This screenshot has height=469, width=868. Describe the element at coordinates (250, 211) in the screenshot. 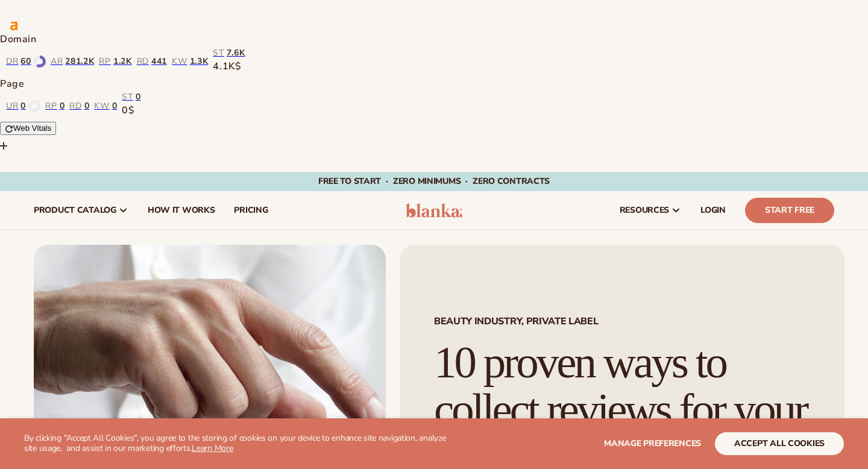

I see `span: pricing` at that location.